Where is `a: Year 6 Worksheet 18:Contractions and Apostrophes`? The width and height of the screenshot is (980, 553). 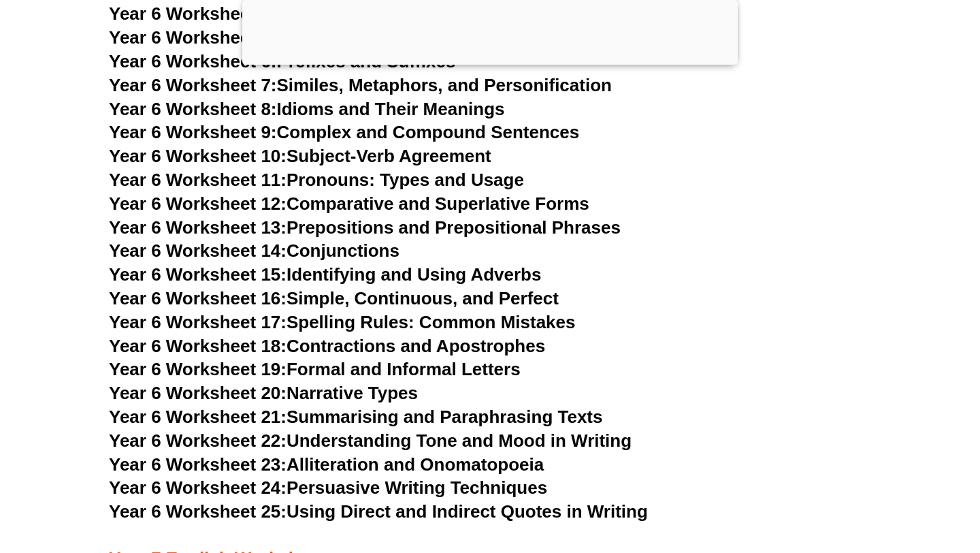 a: Year 6 Worksheet 18:Contractions and Apostrophes is located at coordinates (326, 346).